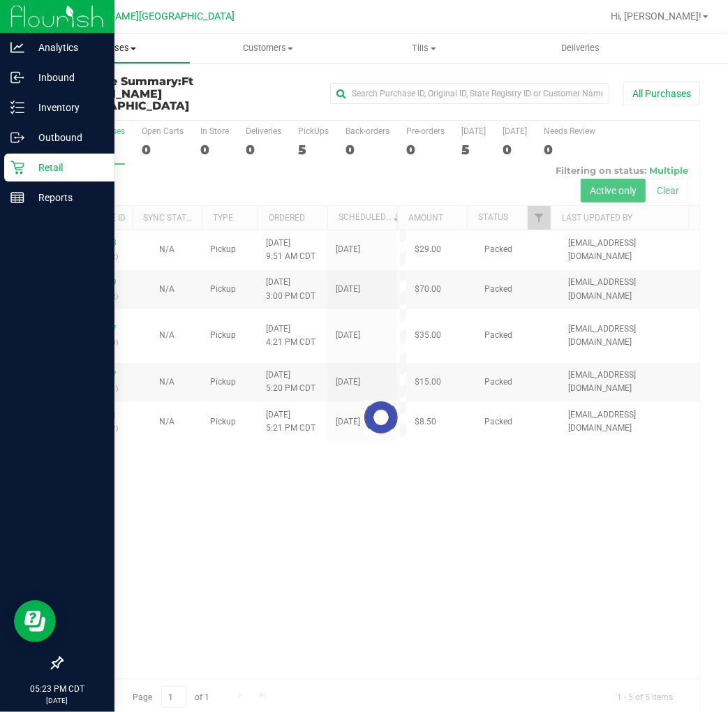  I want to click on p: 05:23 PM CDT, so click(57, 689).